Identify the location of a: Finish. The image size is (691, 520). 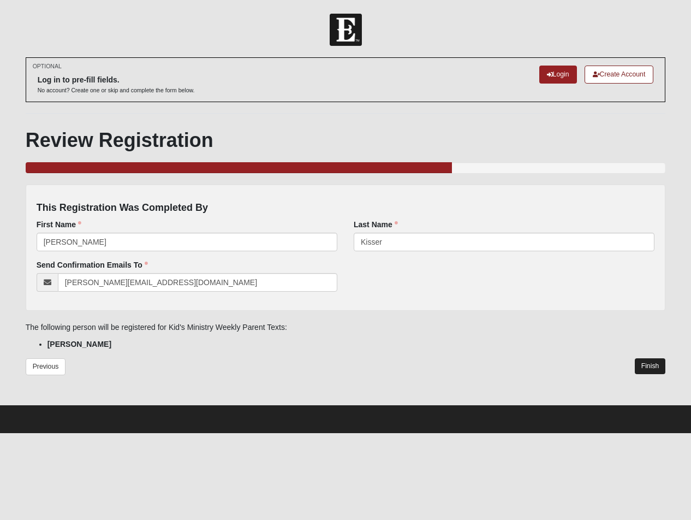
(650, 366).